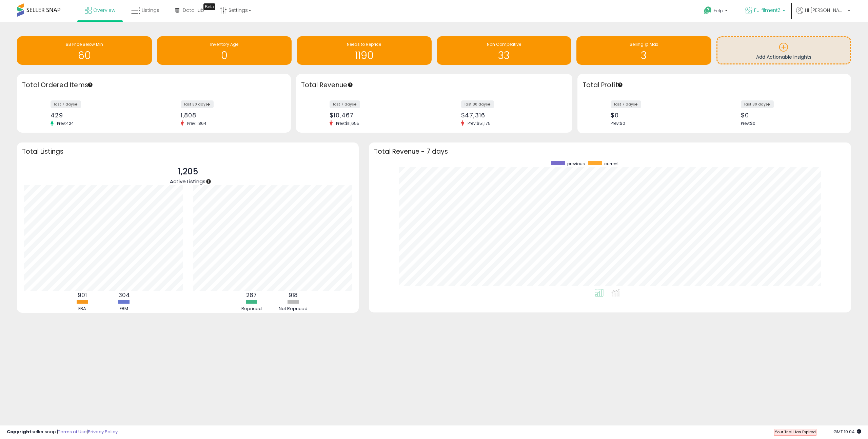  I want to click on b: 287, so click(251, 295).